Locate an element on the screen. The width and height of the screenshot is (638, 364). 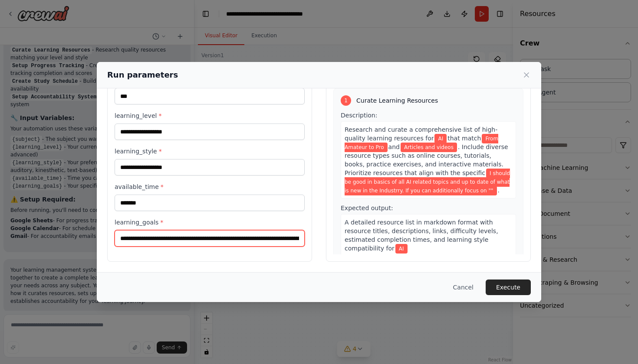
span: Variable: learning_level is located at coordinates (421, 143).